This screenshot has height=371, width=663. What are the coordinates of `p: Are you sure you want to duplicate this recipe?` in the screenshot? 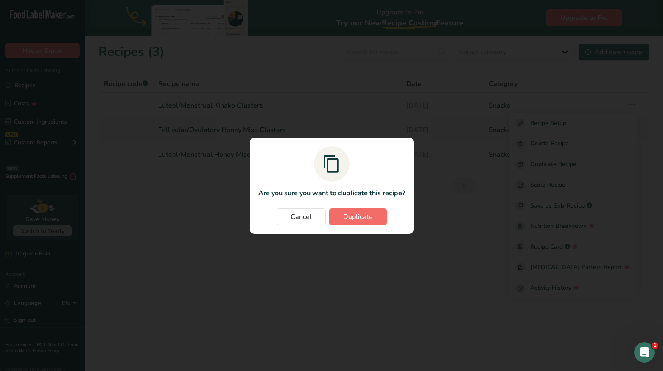 It's located at (332, 193).